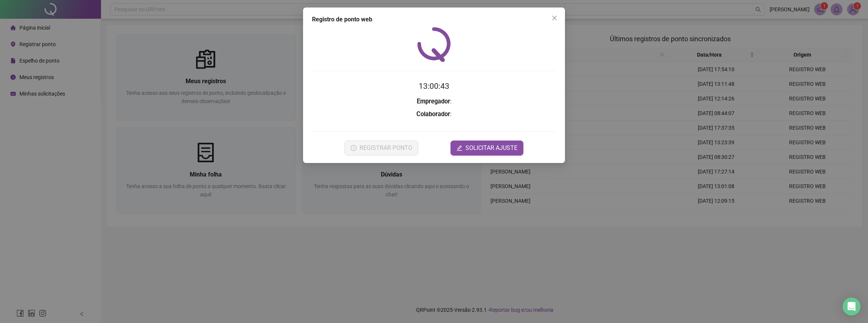  Describe the element at coordinates (852, 306) in the screenshot. I see `div: Open Intercom Messenger` at that location.